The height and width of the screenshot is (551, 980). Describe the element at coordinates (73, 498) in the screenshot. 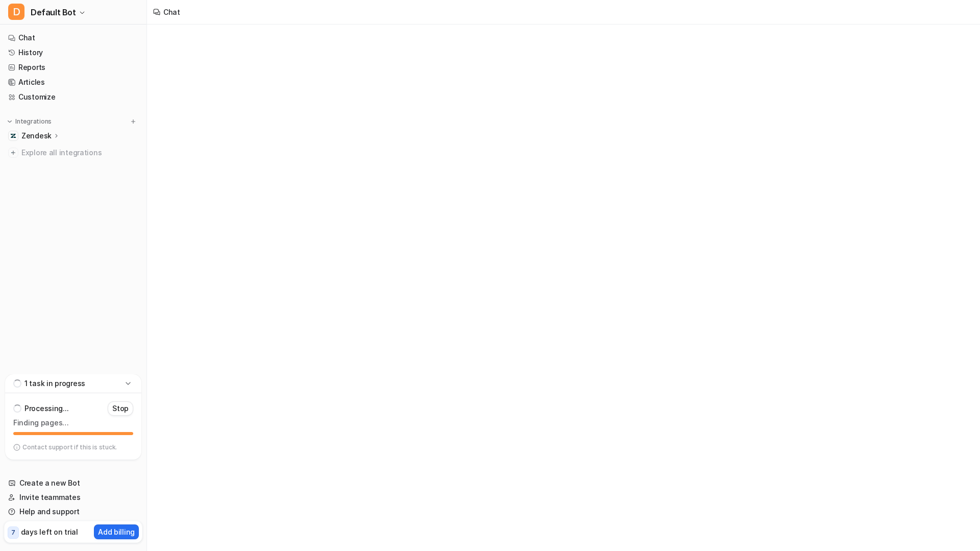

I see `a: Invite teammates` at that location.